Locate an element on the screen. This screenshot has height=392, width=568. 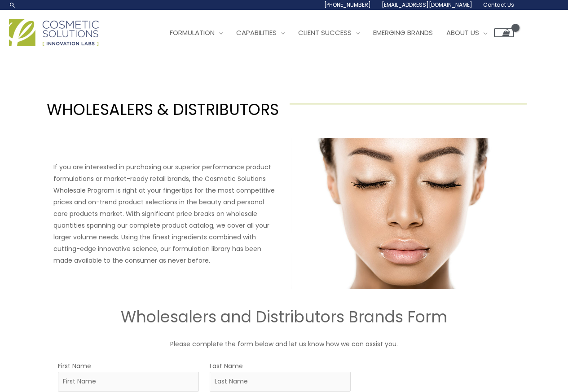
h1: WHOLESALERS & DISTRIBUTORS is located at coordinates (160, 109).